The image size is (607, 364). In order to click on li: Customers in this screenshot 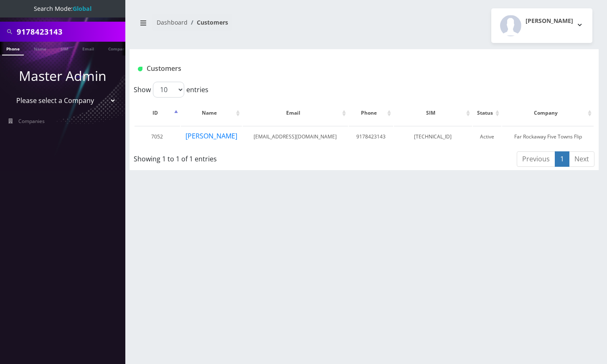, I will do `click(208, 22)`.